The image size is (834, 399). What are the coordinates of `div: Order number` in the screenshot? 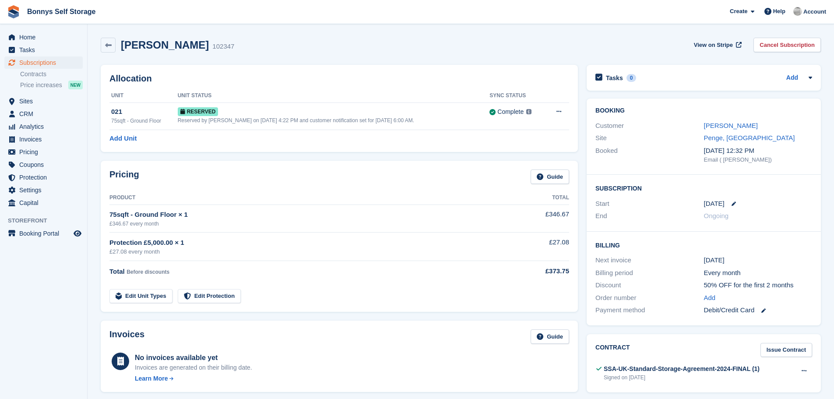 It's located at (649, 298).